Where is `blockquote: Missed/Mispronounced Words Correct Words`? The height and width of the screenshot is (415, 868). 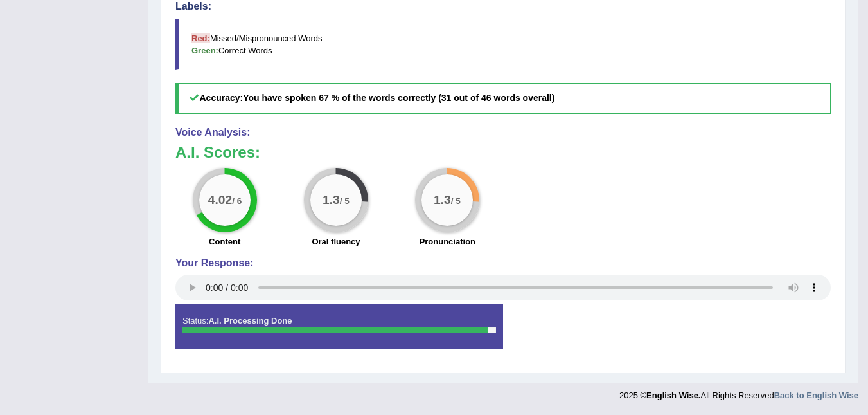
blockquote: Missed/Mispronounced Words Correct Words is located at coordinates (503, 44).